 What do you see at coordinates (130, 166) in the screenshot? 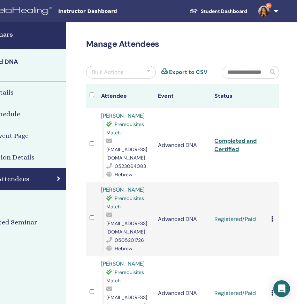
I see `span: 0523064083` at bounding box center [130, 166].